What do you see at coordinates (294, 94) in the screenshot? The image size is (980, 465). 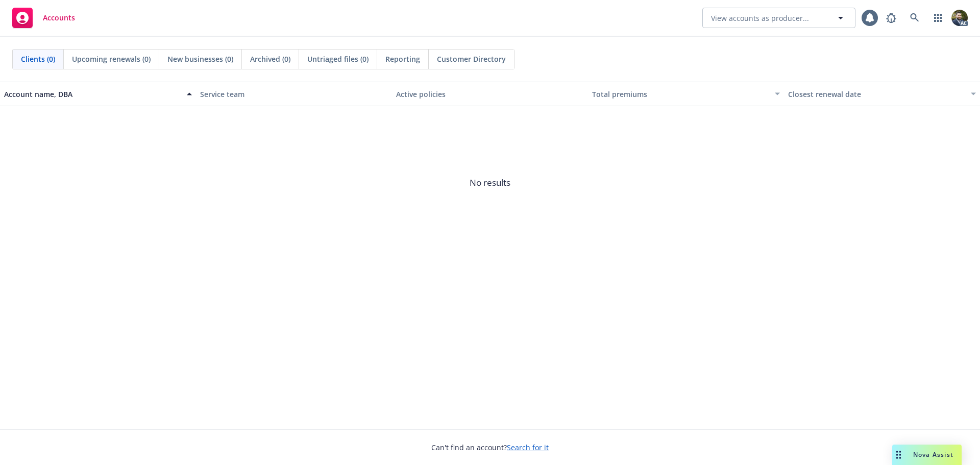 I see `button: Service team` at bounding box center [294, 94].